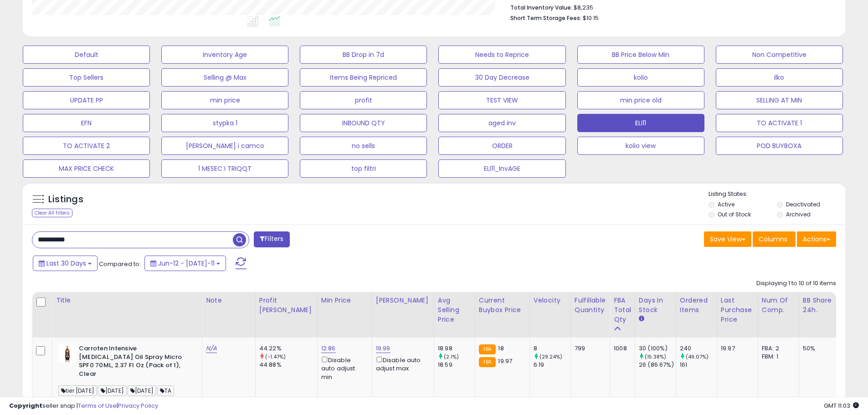  What do you see at coordinates (641, 320) in the screenshot?
I see `small: Days In Stock.` at bounding box center [641, 320].